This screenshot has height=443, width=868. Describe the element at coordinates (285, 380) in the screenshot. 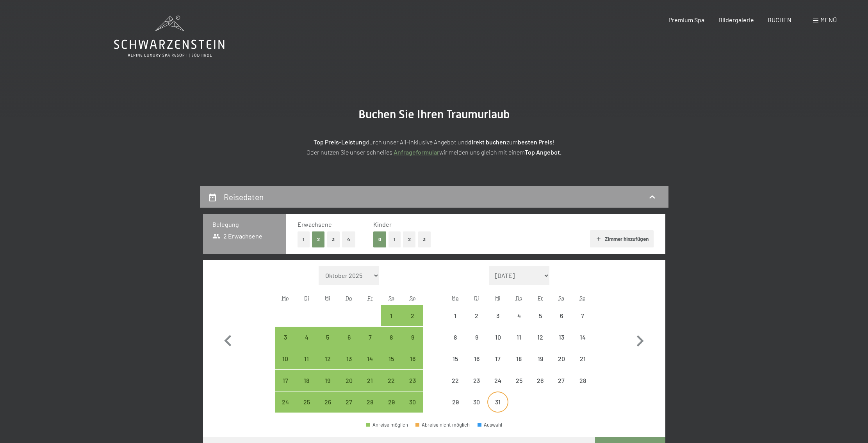

I see `div: Mon Nov 17 2025` at that location.